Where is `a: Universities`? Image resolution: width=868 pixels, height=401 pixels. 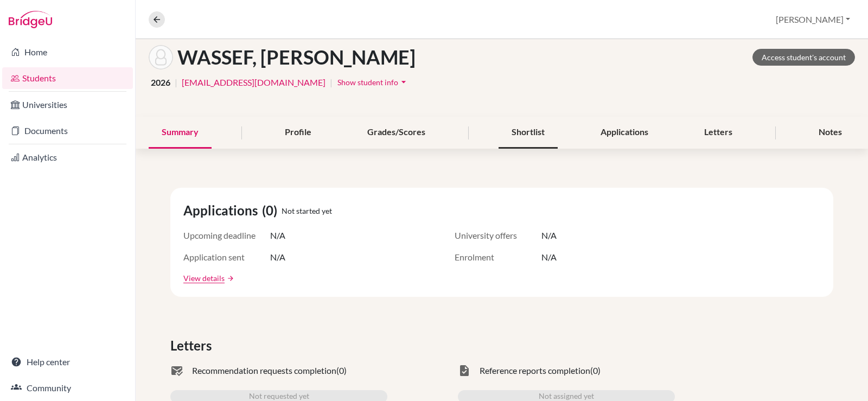
a: Universities is located at coordinates (67, 104).